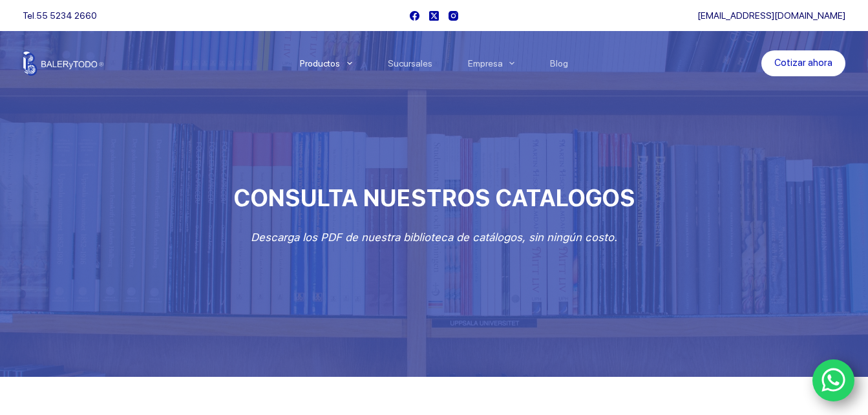 This screenshot has width=868, height=415. What do you see at coordinates (434, 237) in the screenshot?
I see `em: Descarga los PDF de nuestra biblioteca de catálogos, sin ningún costo.` at bounding box center [434, 237].